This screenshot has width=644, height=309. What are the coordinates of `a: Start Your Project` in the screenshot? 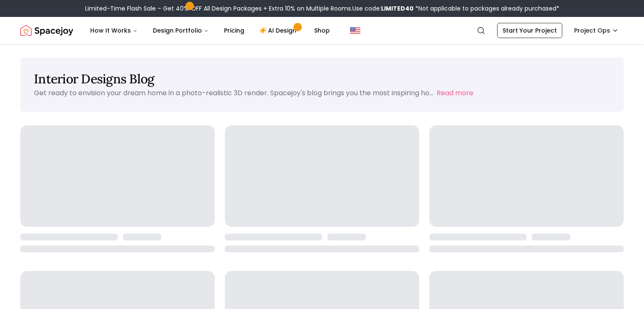 It's located at (530, 31).